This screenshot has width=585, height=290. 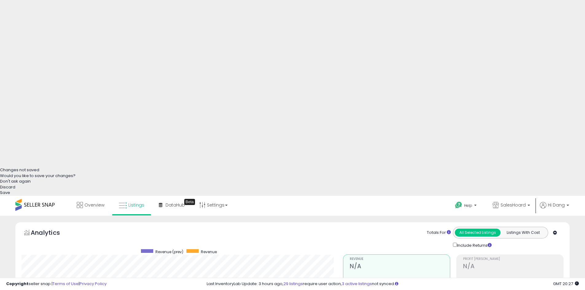 What do you see at coordinates (136, 205) in the screenshot?
I see `span: Listings` at bounding box center [136, 205].